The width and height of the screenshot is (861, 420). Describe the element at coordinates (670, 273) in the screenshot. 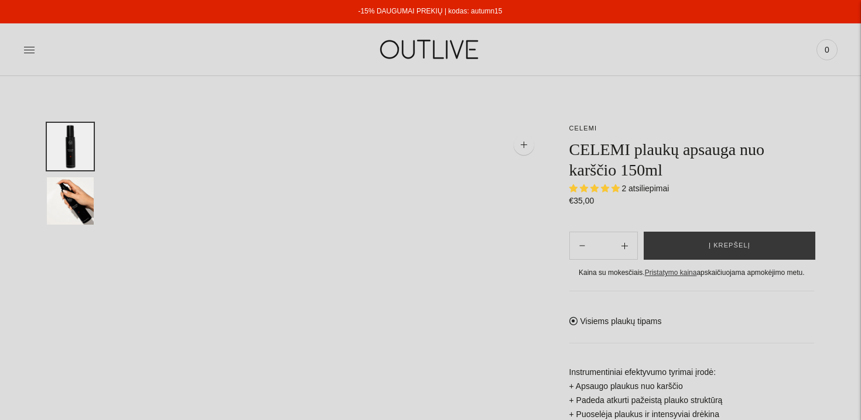

I see `a: Pristatymo kaina` at that location.